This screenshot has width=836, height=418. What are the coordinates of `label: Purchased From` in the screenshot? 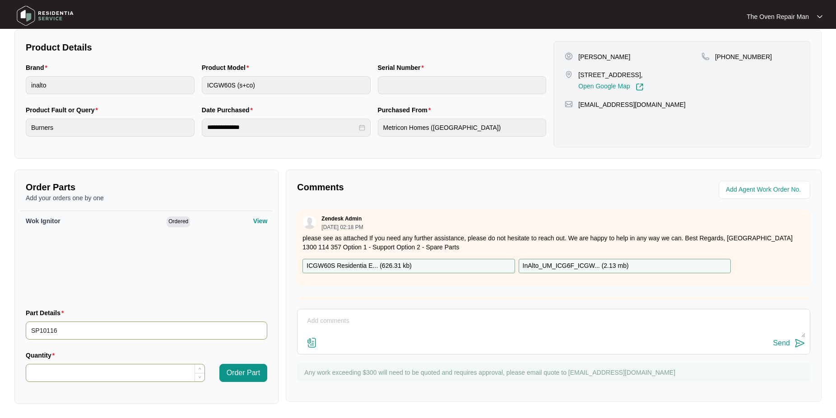 It's located at (406, 110).